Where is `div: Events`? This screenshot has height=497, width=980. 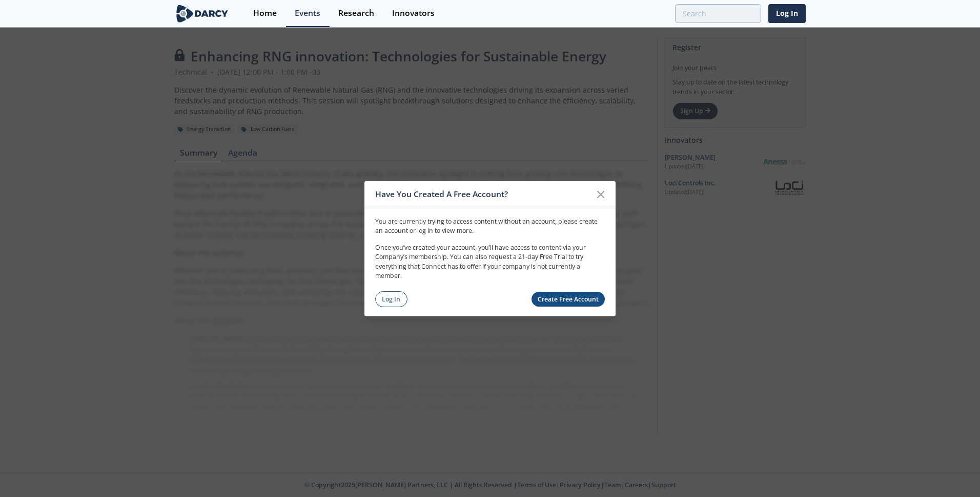
div: Events is located at coordinates (308, 13).